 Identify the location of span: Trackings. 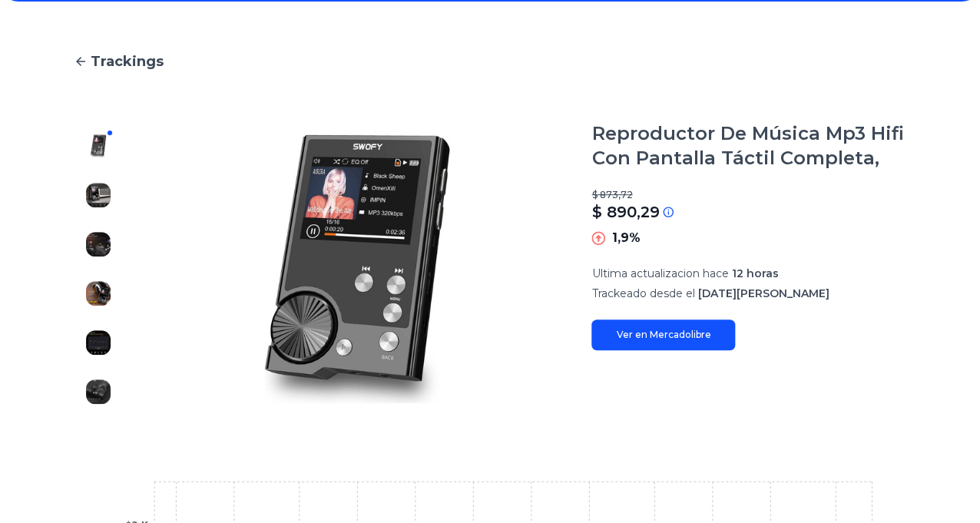
(127, 61).